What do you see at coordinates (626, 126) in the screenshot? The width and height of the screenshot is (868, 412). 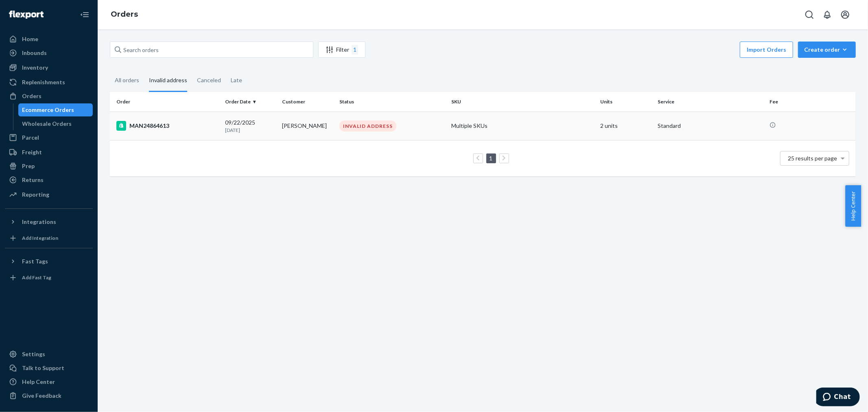 I see `td: 2 units` at bounding box center [626, 126].